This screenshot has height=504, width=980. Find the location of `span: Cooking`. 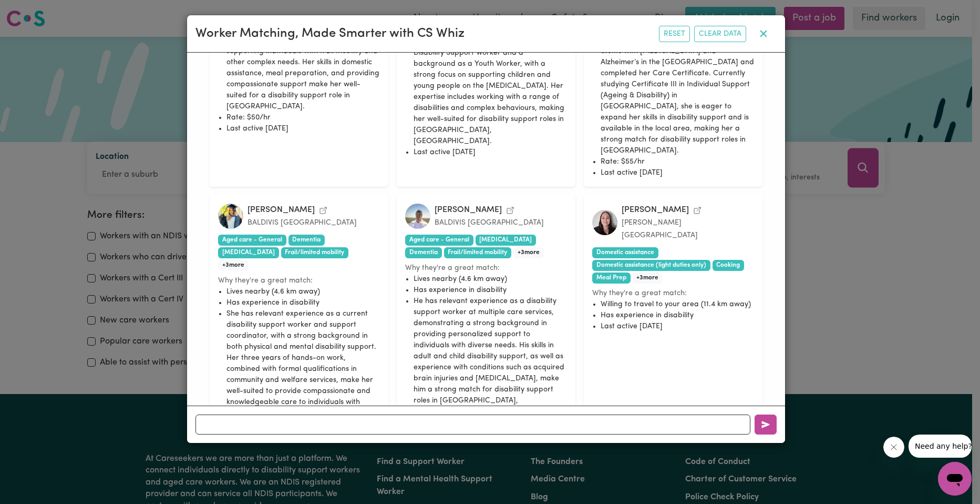

span: Cooking is located at coordinates (728, 265).